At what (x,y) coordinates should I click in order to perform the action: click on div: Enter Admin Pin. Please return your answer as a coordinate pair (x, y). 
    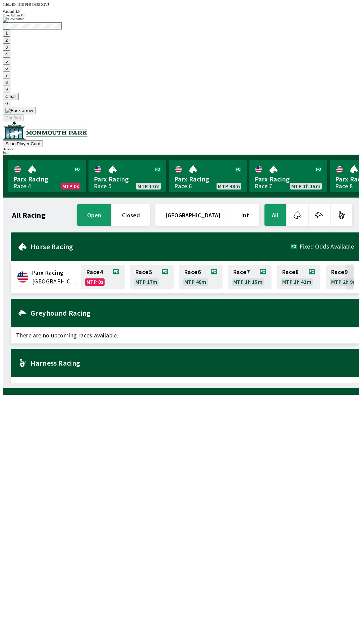
    Looking at the image, I should click on (181, 15).